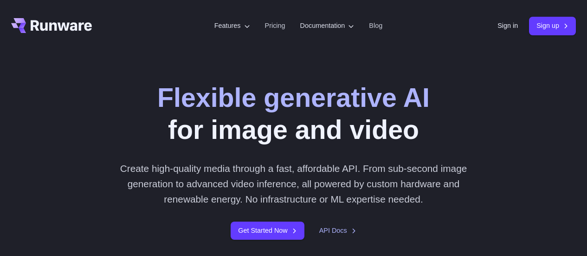 Image resolution: width=587 pixels, height=256 pixels. Describe the element at coordinates (275, 26) in the screenshot. I see `a: Pricing` at that location.